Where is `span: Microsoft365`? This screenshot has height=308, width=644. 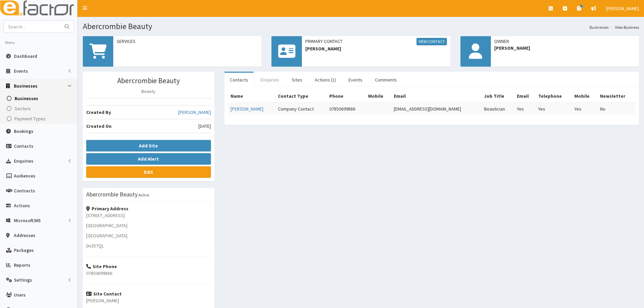 span: Microsoft365 is located at coordinates (27, 220).